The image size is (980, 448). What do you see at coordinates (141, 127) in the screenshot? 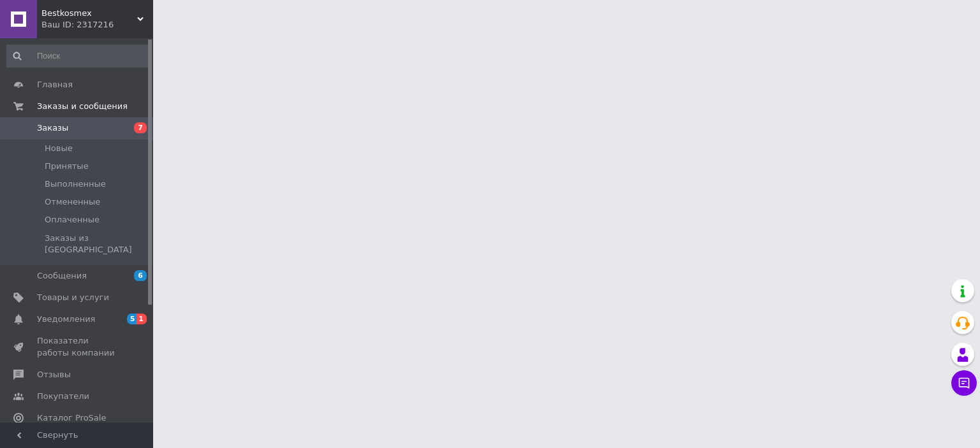
I see `span: 7` at bounding box center [141, 127].